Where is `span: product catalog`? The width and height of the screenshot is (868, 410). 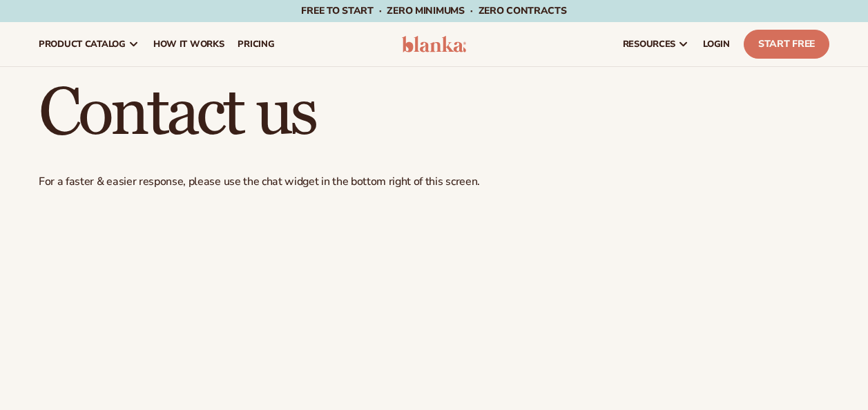
span: product catalog is located at coordinates (82, 44).